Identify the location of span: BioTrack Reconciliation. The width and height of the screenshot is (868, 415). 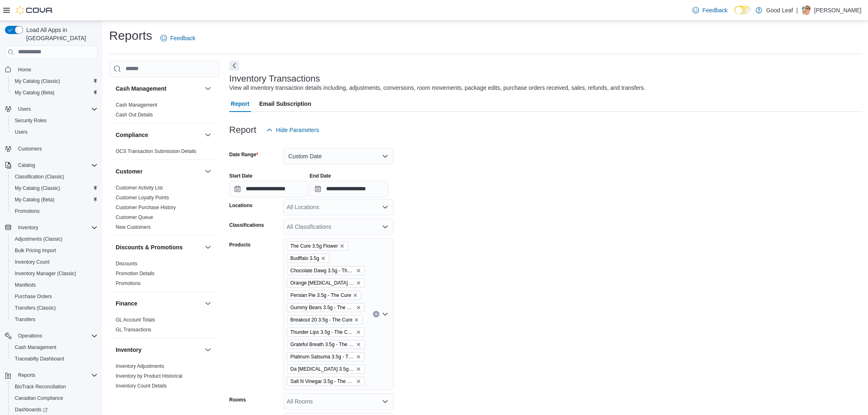
(40, 386).